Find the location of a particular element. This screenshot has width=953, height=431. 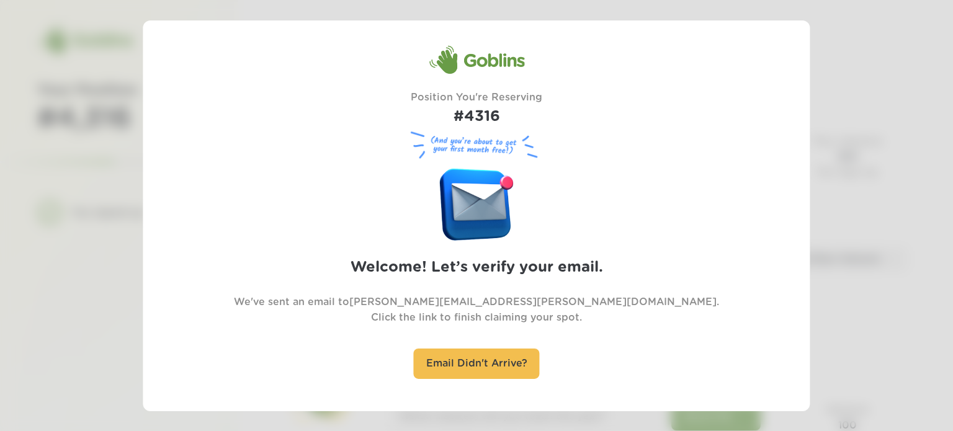

div: Goblins is located at coordinates (476, 60).